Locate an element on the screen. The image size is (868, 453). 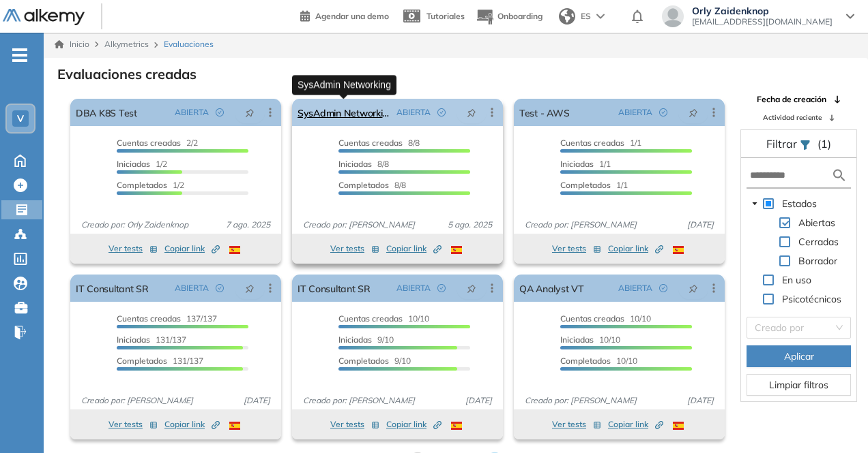
span: Estados is located at coordinates (799, 204).